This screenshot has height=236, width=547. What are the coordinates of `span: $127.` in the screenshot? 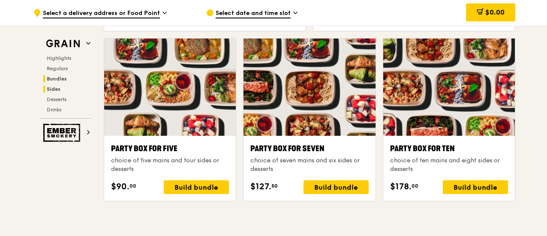 It's located at (261, 187).